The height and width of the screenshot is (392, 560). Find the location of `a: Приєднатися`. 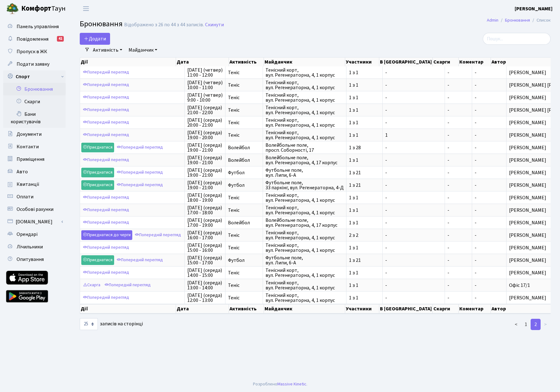

a: Приєднатися is located at coordinates (97, 173).